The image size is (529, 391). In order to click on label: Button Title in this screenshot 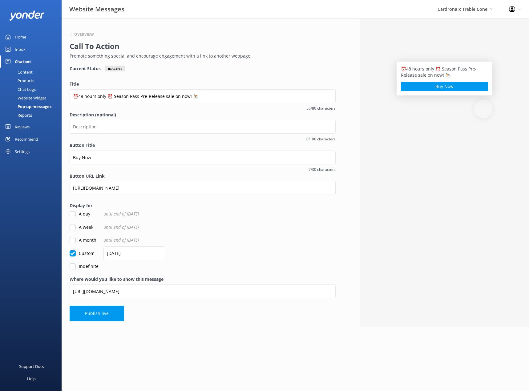, I will do `click(202, 145)`.